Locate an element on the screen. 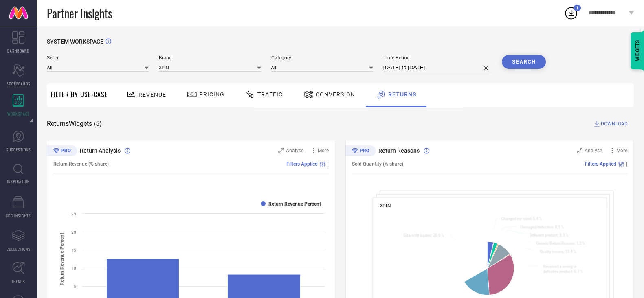 This screenshot has height=298, width=644. span: Returns is located at coordinates (402, 94).